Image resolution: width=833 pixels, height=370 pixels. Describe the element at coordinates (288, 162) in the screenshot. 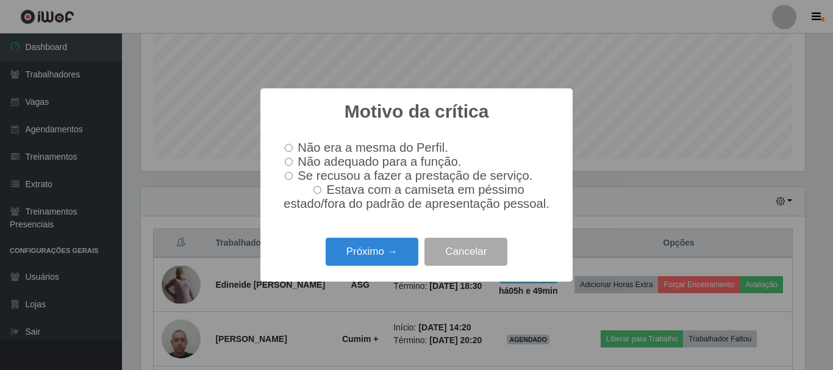

I see `input: Não adequado para a função.` at that location.